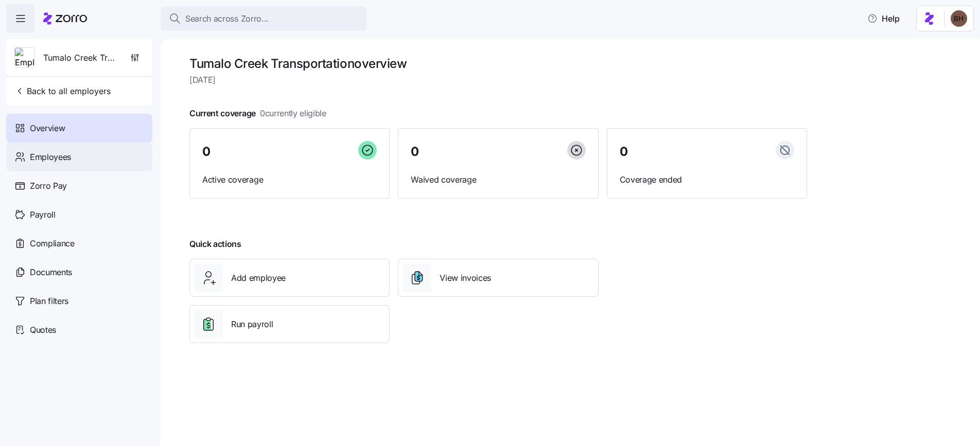 The image size is (980, 446). Describe the element at coordinates (465, 278) in the screenshot. I see `span: View invoices` at that location.